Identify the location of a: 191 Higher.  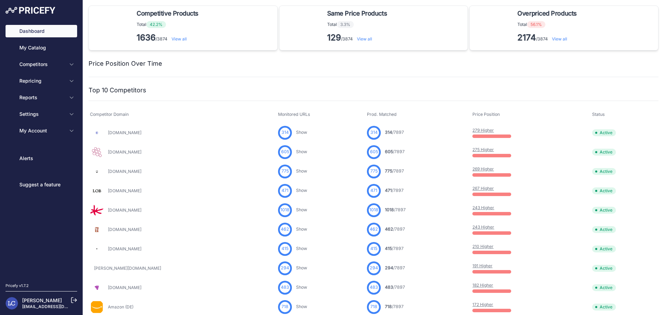
(483, 266).